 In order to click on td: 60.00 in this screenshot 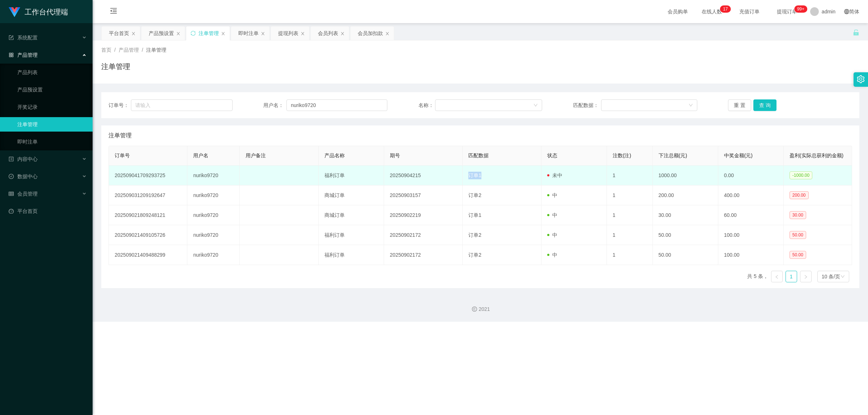, I will do `click(751, 215)`.